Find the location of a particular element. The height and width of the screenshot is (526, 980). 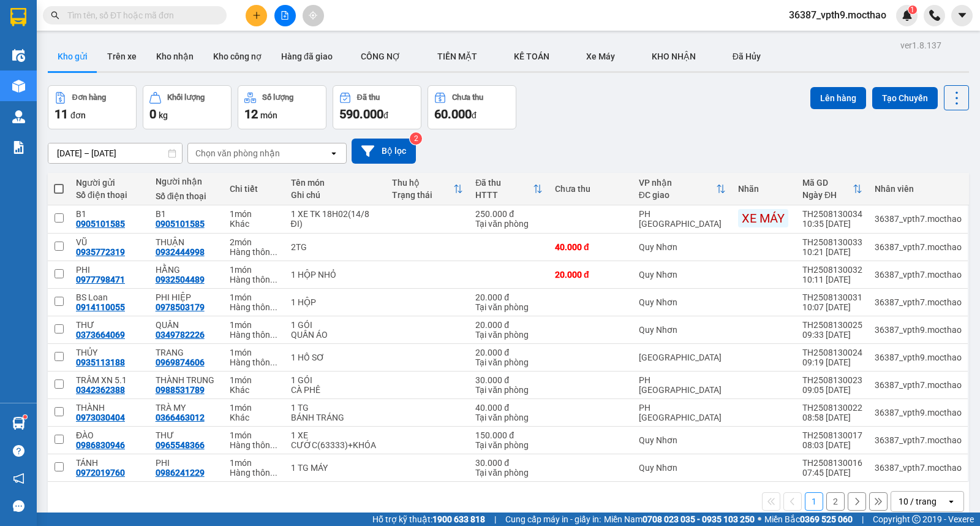

button: Tạo Chuyến is located at coordinates (905, 98).